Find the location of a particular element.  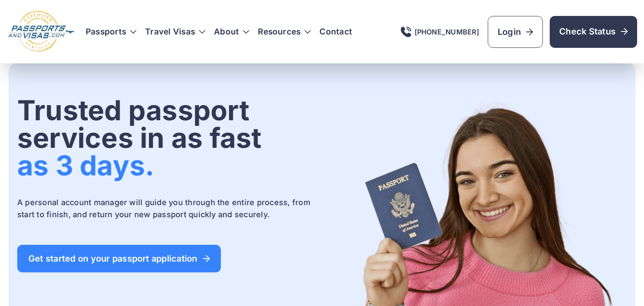

h3: Resources is located at coordinates (284, 32).